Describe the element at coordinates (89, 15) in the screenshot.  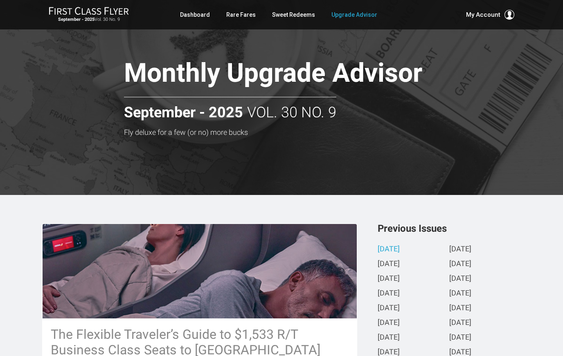
I see `a: First Class FlyerSeptember - 2025Vol. 30 No. 9` at that location.